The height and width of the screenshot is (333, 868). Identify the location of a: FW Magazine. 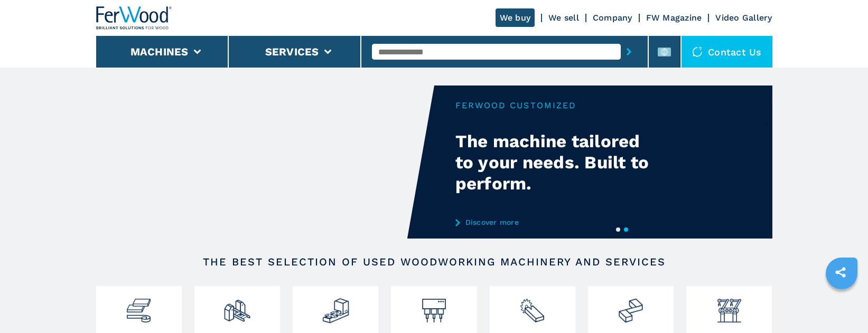
(674, 18).